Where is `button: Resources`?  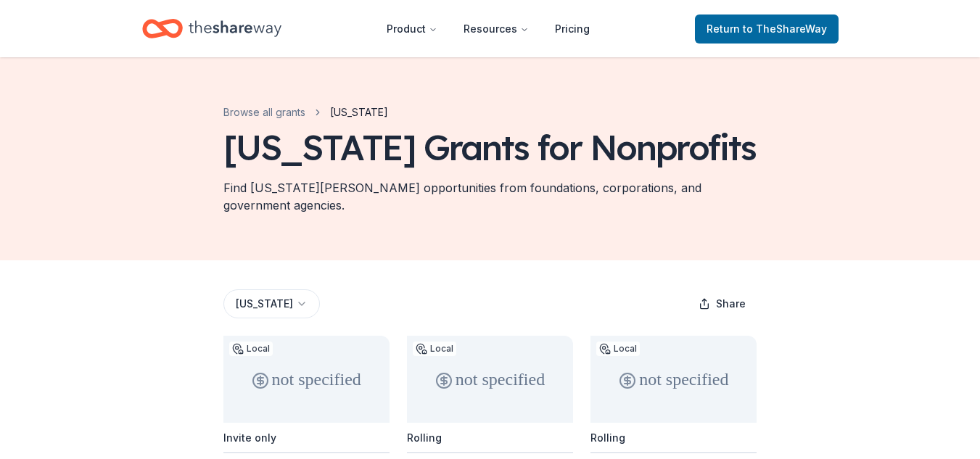
button: Resources is located at coordinates (497, 29).